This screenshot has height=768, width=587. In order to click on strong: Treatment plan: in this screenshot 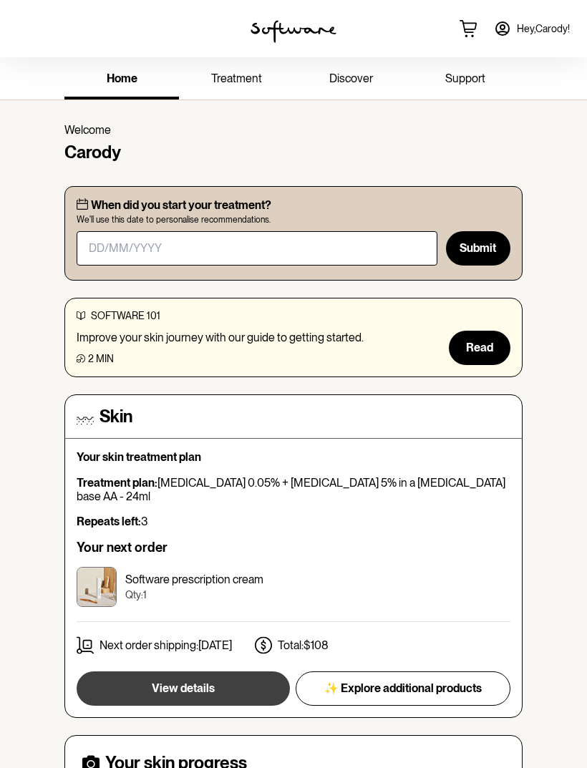, I will do `click(117, 482)`.